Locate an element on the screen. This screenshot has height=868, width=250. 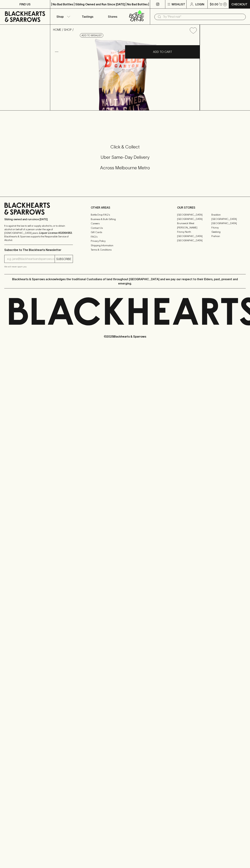
p: We will never spam you is located at coordinates (39, 267).